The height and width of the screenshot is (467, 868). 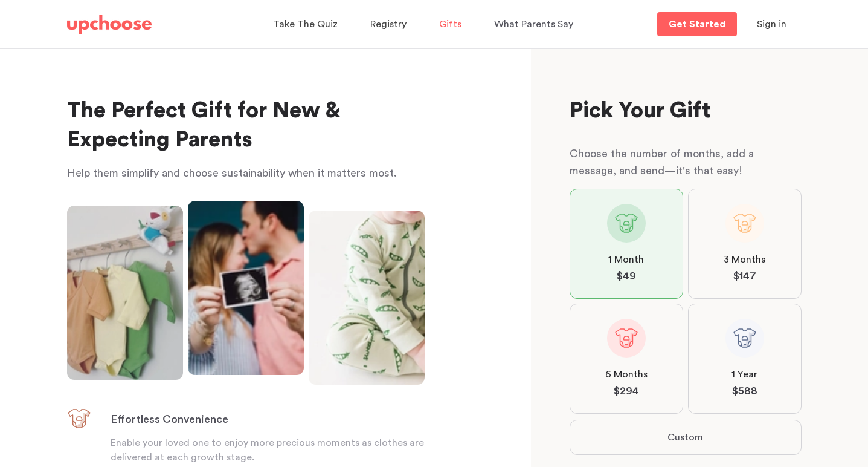 I want to click on a: Gifts, so click(x=452, y=24).